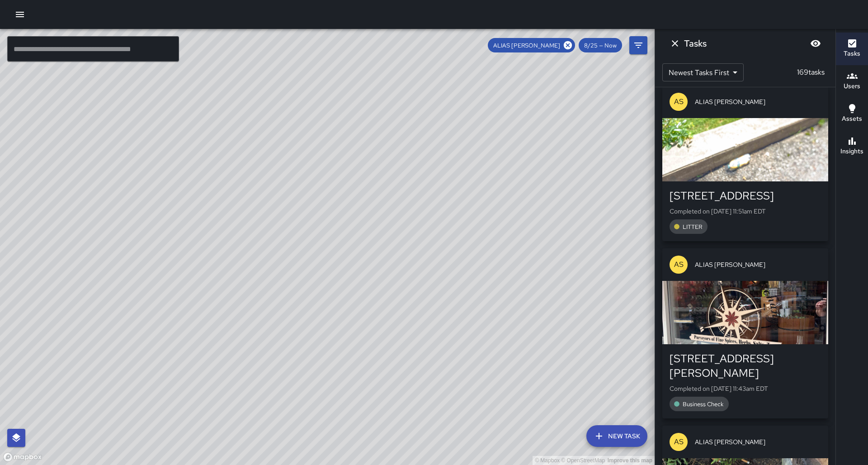  What do you see at coordinates (616, 436) in the screenshot?
I see `button: New Task` at bounding box center [616, 436].